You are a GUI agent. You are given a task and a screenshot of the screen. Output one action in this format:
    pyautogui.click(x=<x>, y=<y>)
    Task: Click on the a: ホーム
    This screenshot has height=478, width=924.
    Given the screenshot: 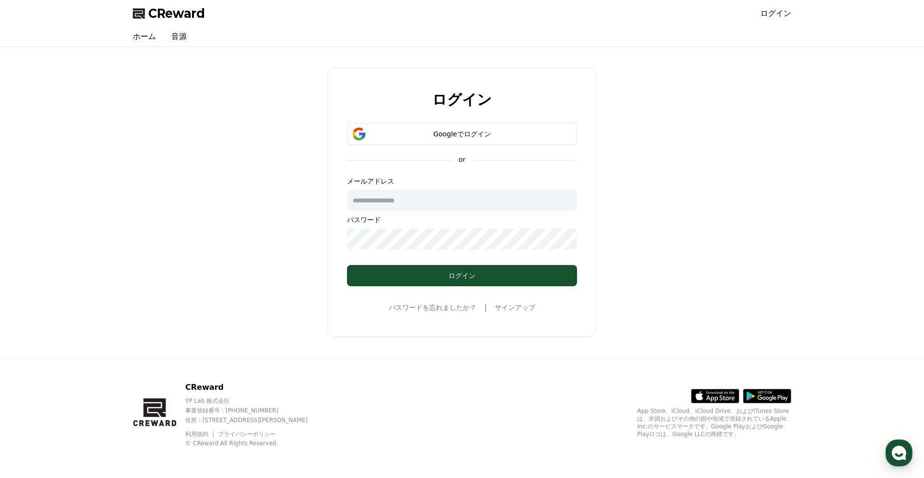 What is the action you would take?
    pyautogui.click(x=144, y=37)
    